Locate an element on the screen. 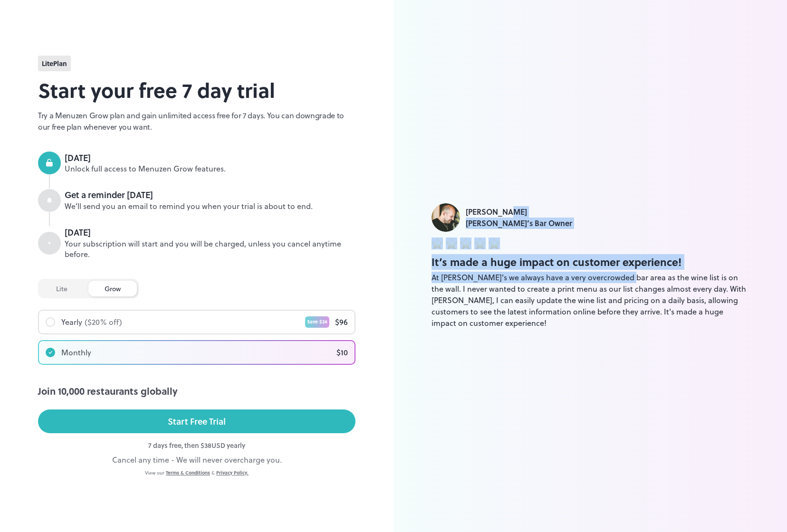 This screenshot has width=787, height=532. span: lite Plan is located at coordinates (54, 63).